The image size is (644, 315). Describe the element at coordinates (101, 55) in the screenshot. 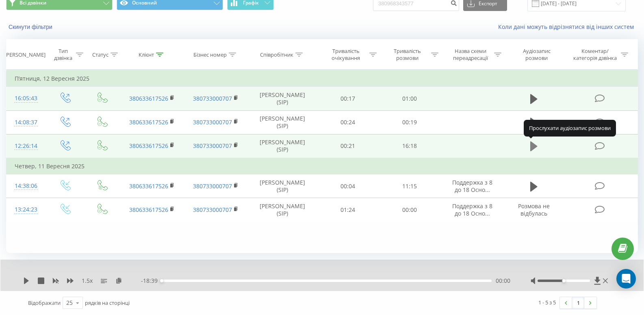

I see `div: Статус` at that location.